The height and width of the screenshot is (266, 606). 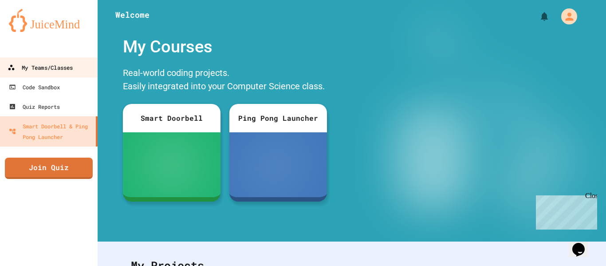 What do you see at coordinates (537, 16) in the screenshot?
I see `div: My Notifications` at bounding box center [537, 16].